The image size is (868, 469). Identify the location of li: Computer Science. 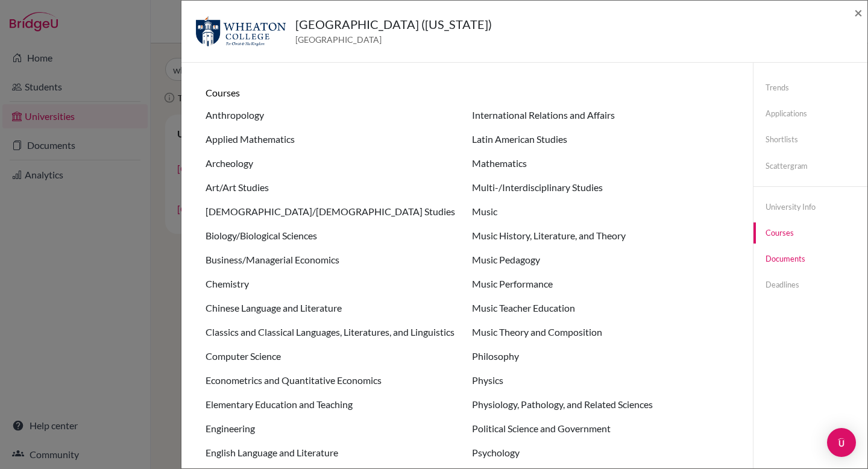
(334, 356).